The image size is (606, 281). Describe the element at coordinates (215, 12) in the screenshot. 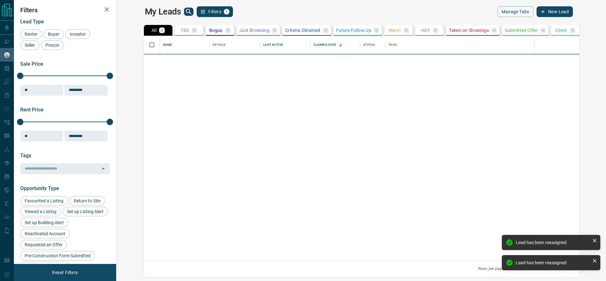

I see `button: Filters1` at that location.